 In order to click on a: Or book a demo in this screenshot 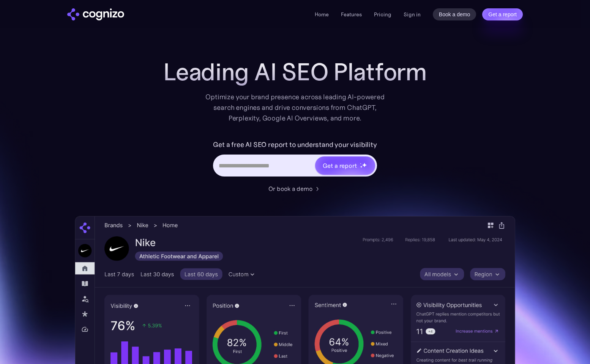, I will do `click(295, 188)`.